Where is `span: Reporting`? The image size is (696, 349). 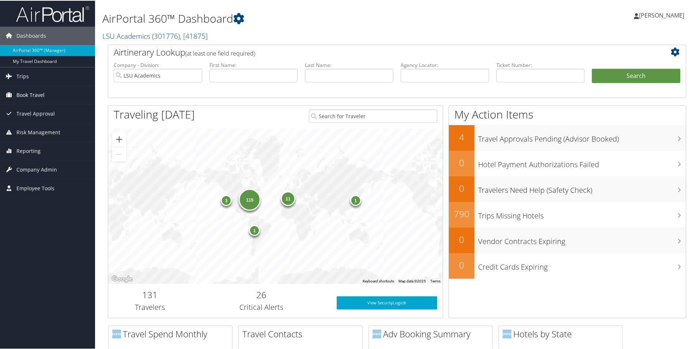 span: Reporting is located at coordinates (29, 150).